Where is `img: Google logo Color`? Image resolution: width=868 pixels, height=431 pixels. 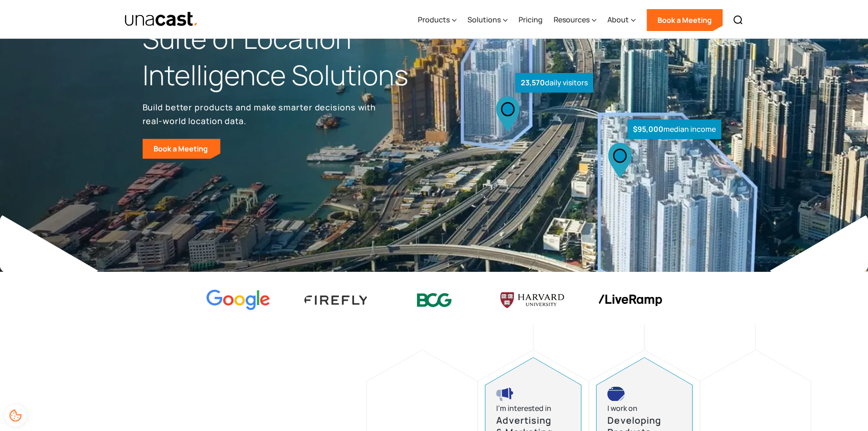
img: Google logo Color is located at coordinates (238, 300).